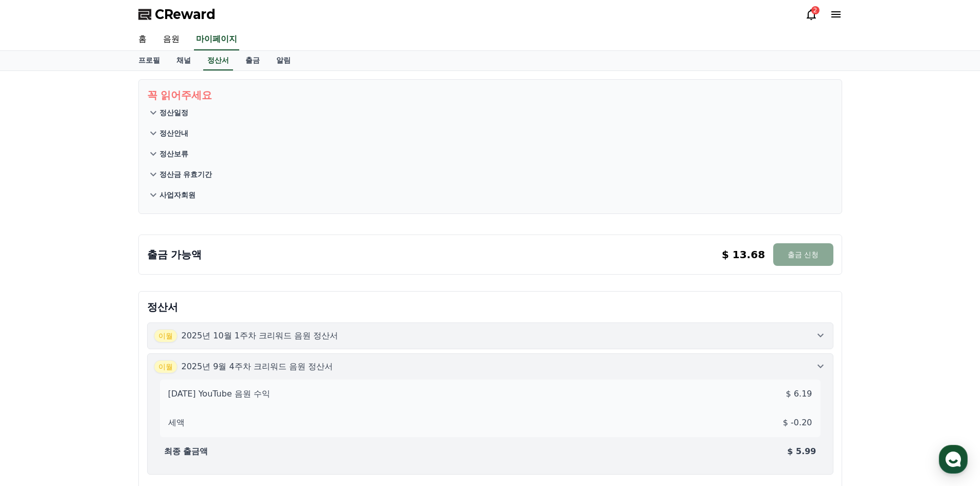  Describe the element at coordinates (798, 423) in the screenshot. I see `p: $ -0.20` at that location.